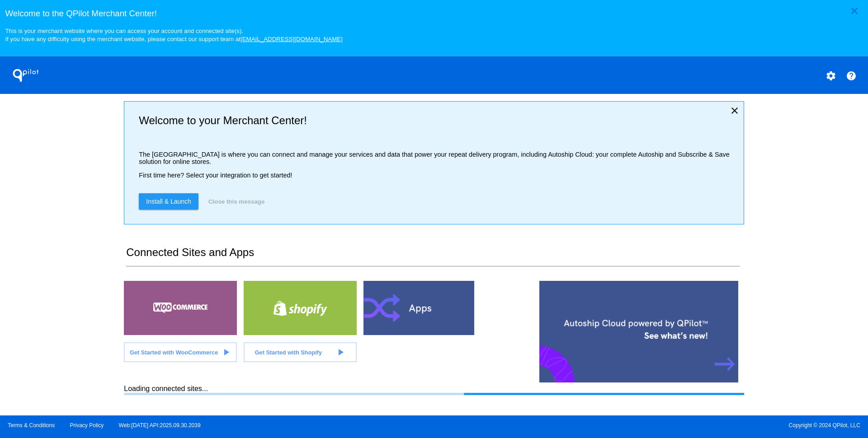  I want to click on span: Get Started with Shopify, so click(289, 352).